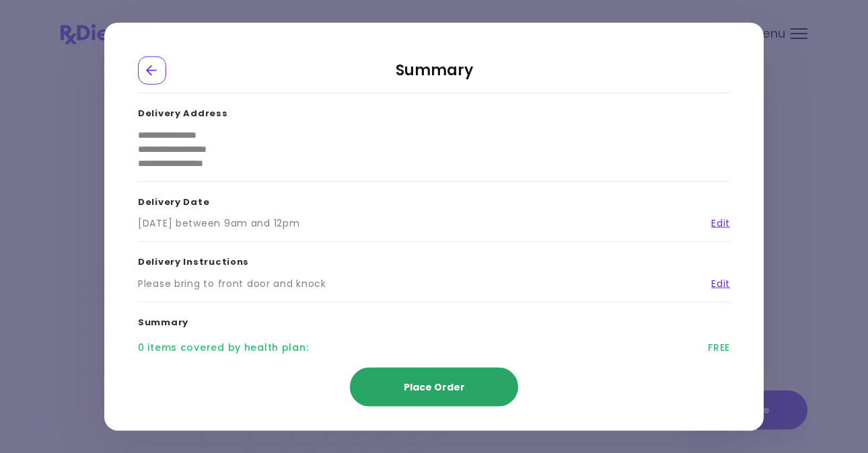  I want to click on span: Place Order, so click(434, 387).